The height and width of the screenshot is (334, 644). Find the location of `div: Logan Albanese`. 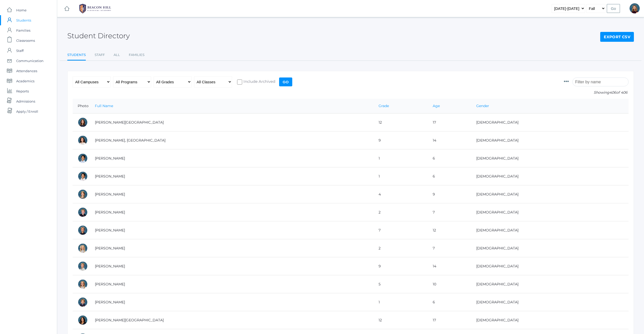

div: Logan Albanese is located at coordinates (83, 266).